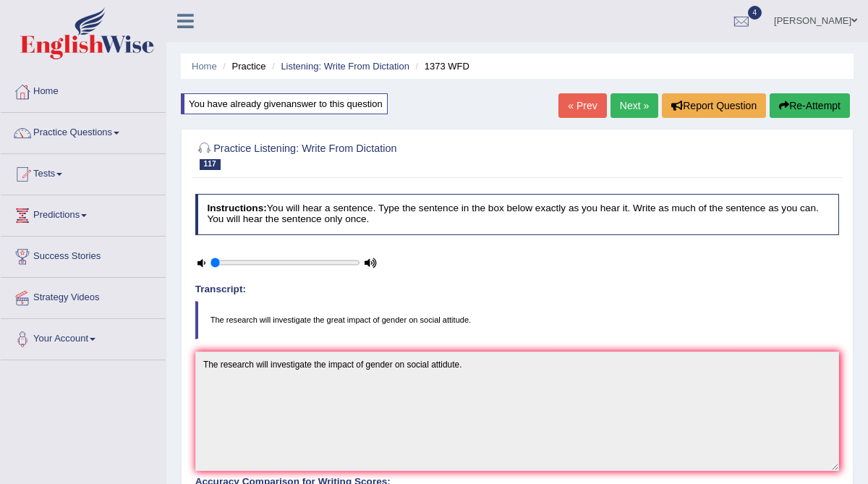 This screenshot has width=868, height=484. What do you see at coordinates (345, 66) in the screenshot?
I see `a: Listening: Write From Dictation` at bounding box center [345, 66].